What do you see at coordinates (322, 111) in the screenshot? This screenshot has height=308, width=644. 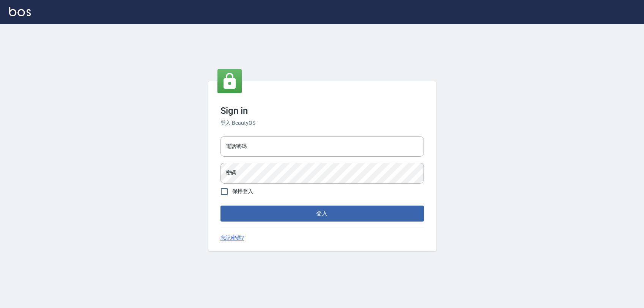 I see `h3: Sign in` at bounding box center [322, 111].